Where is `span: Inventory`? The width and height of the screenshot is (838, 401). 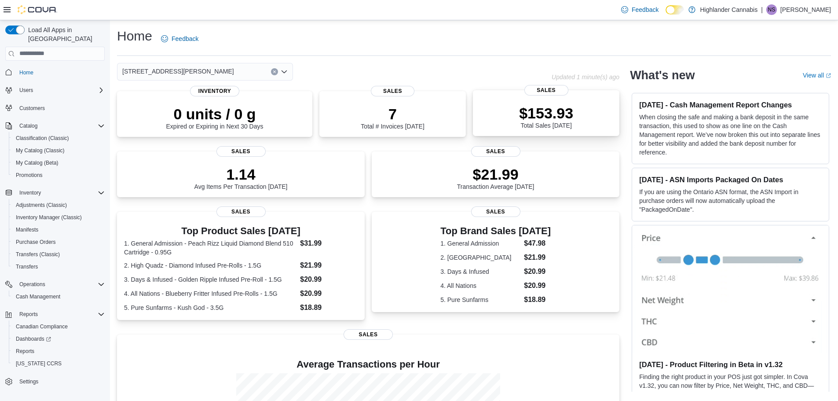 span: Inventory is located at coordinates (60, 193).